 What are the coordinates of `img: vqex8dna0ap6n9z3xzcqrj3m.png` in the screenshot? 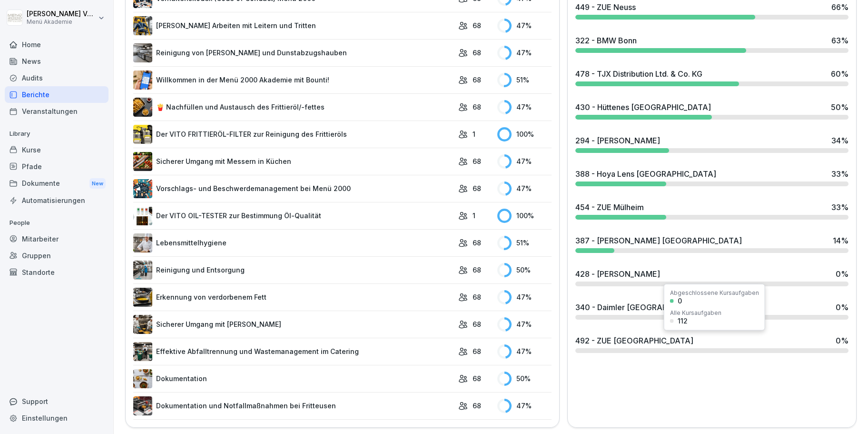 It's located at (143, 297).